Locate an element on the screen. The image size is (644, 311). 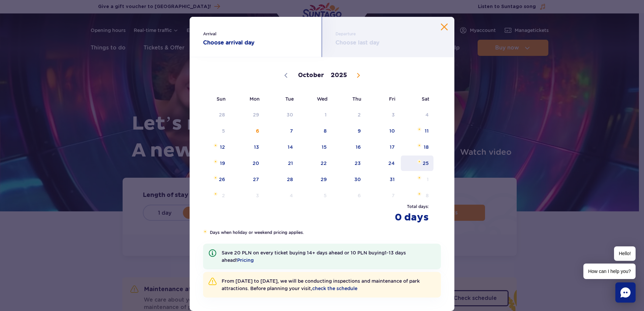
span: Mon is located at coordinates (247, 99).